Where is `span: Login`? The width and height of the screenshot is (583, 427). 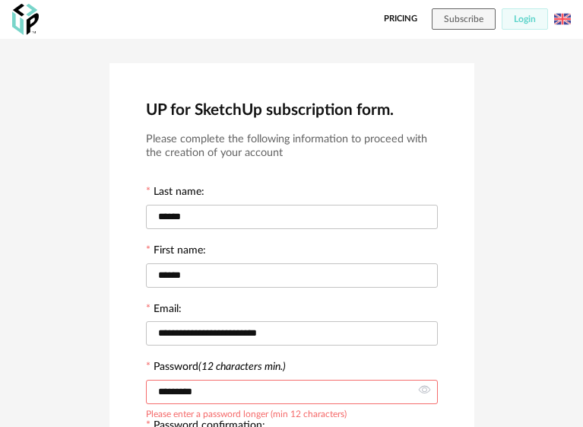 span: Login is located at coordinates (525, 19).